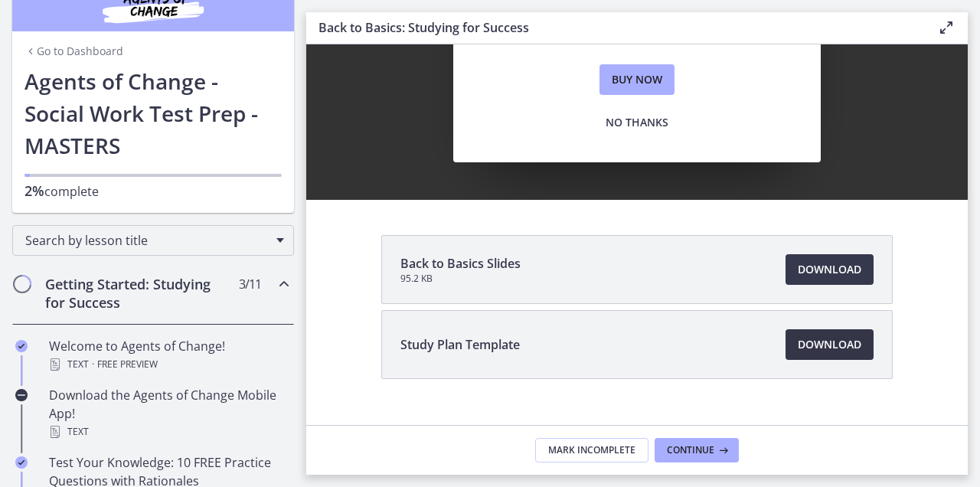 Image resolution: width=980 pixels, height=487 pixels. Describe the element at coordinates (153, 113) in the screenshot. I see `h1: Agents of Change - Social Work Test Prep - MASTERS` at that location.